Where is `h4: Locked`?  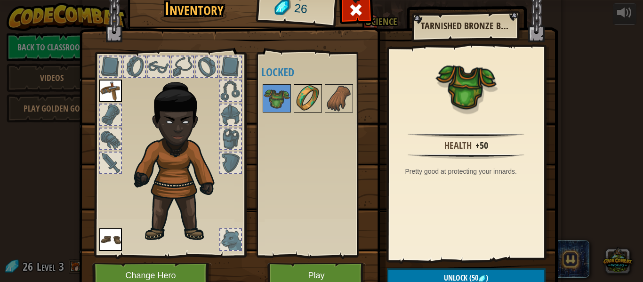 h4: Locked is located at coordinates (317, 72).